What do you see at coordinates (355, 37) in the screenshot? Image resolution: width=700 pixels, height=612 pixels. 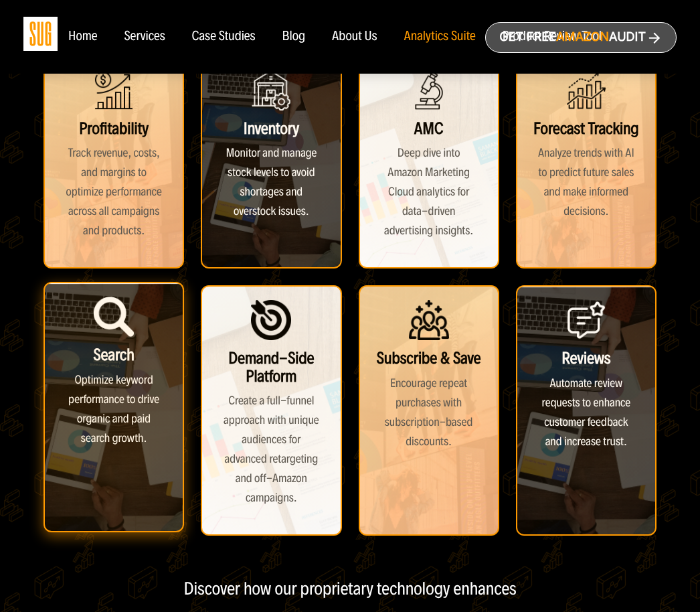 I see `div: About Us` at bounding box center [355, 37].